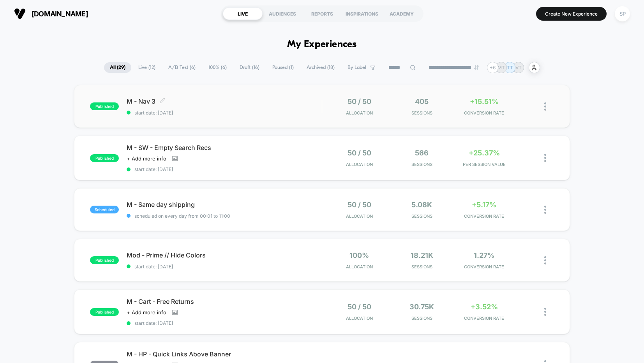 The image size is (644, 363). I want to click on span: PER SESSION VALUE, so click(484, 164).